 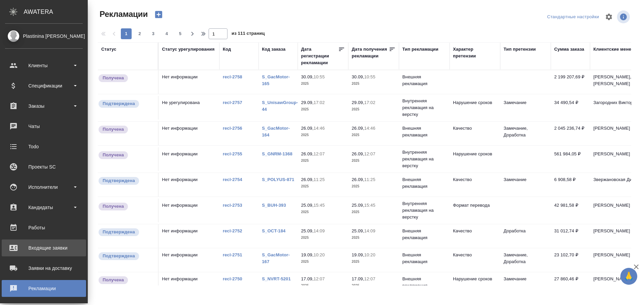 I want to click on div: Спецификации, so click(x=44, y=86).